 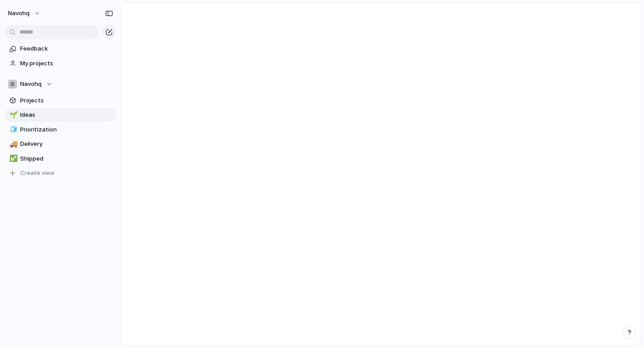 I want to click on span: Navohq, so click(x=31, y=84).